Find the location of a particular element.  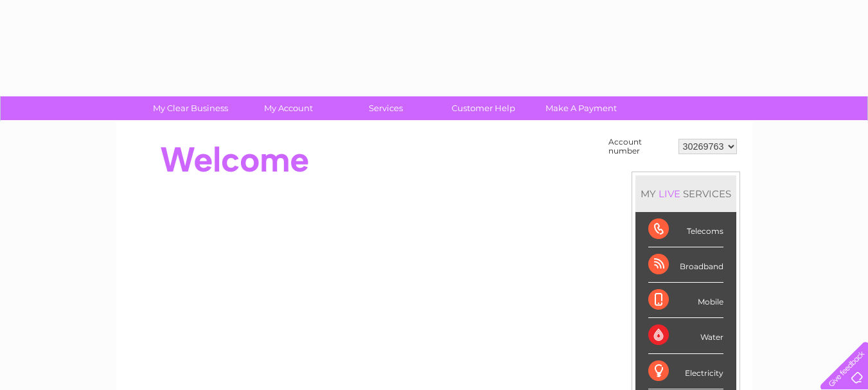

a: My Clear Business is located at coordinates (190, 108).